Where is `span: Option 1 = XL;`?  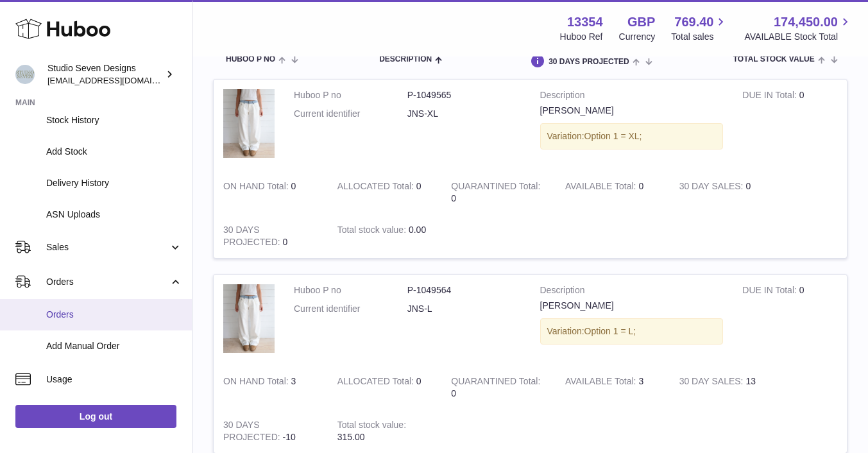
span: Option 1 = XL; is located at coordinates (613, 136).